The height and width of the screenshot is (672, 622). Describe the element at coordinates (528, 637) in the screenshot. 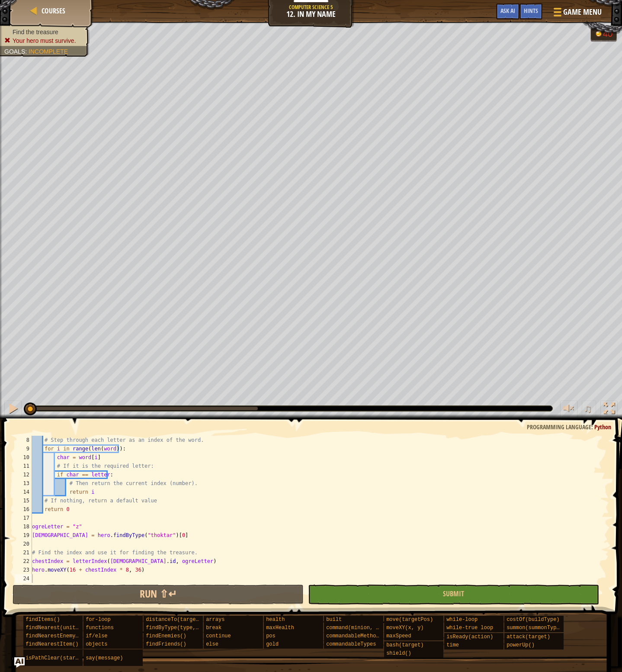

I see `span: attack(target)` at that location.